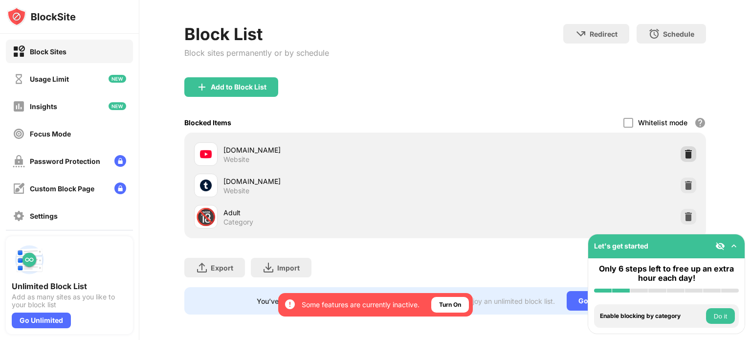  Describe the element at coordinates (44, 106) in the screenshot. I see `div: Insights` at that location.